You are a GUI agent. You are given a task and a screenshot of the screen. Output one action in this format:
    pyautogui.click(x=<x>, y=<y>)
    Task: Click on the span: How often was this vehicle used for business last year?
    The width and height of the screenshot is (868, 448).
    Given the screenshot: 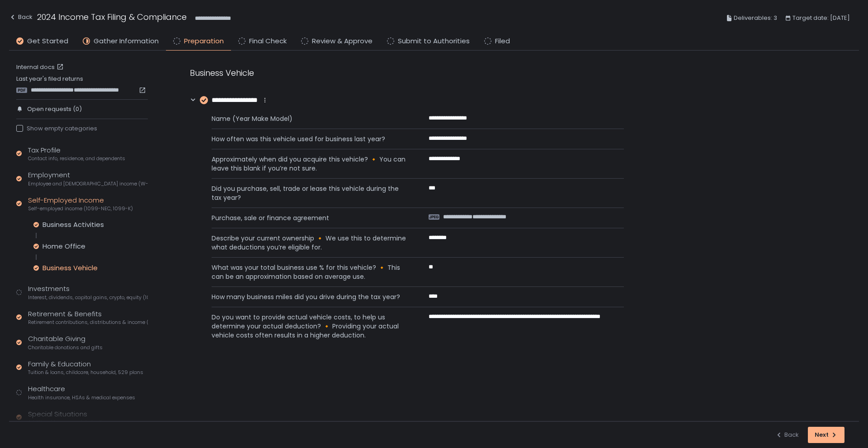 What is the action you would take?
    pyautogui.click(x=309, y=139)
    